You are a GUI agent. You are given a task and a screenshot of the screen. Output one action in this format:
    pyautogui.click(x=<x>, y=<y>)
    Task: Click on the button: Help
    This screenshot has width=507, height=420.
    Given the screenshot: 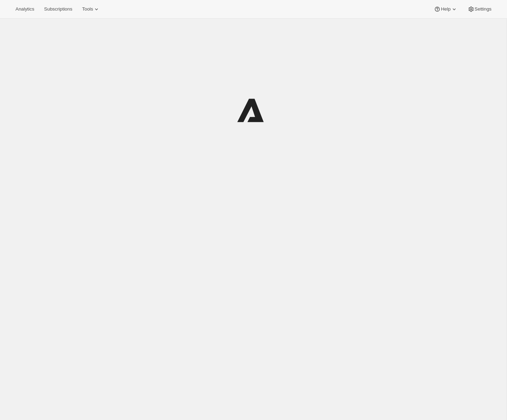 What is the action you would take?
    pyautogui.click(x=445, y=9)
    